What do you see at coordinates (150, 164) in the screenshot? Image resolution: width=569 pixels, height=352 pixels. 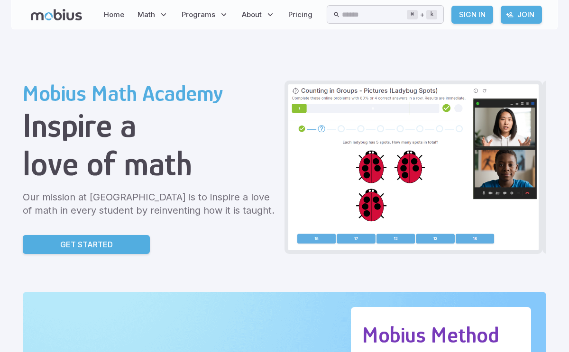 I see `h1: love of math` at bounding box center [150, 164].